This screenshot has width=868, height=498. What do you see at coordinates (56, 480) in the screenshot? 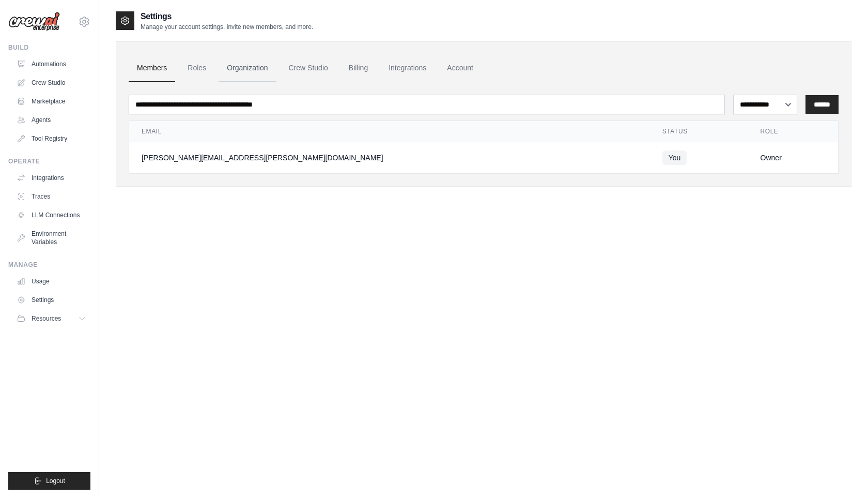
I see `span: Logout` at bounding box center [56, 480].